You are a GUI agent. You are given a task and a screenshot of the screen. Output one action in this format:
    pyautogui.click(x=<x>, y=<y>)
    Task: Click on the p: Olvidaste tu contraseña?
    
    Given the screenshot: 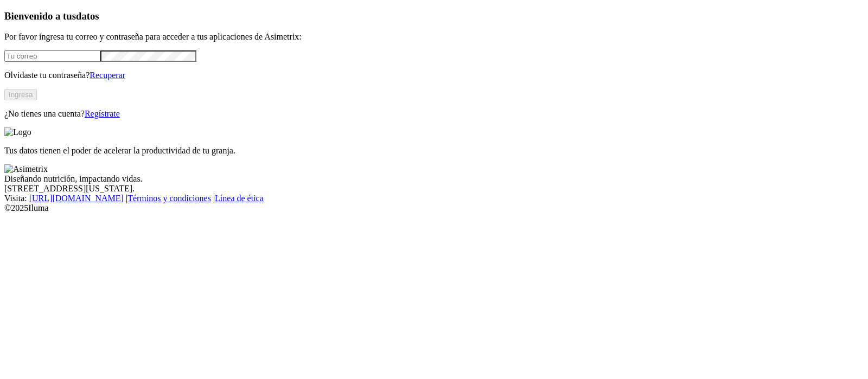 What is the action you would take?
    pyautogui.click(x=434, y=75)
    